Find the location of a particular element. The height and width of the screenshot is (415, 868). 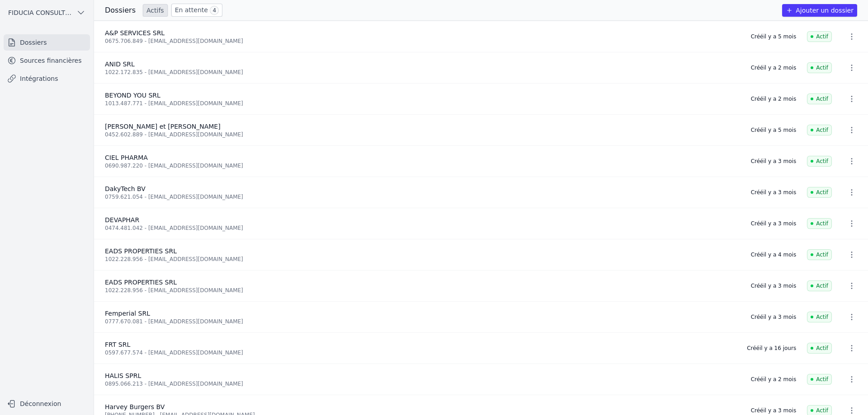

div: Créé il y a 16 jours is located at coordinates (771, 348).